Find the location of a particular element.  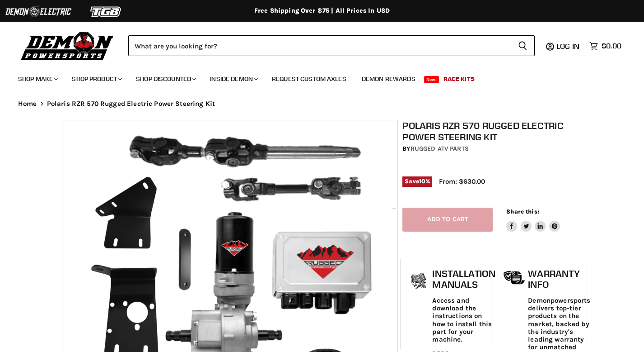

h1: Polaris RZR 570 Rugged Electric Power Steering Kit is located at coordinates (494, 131).